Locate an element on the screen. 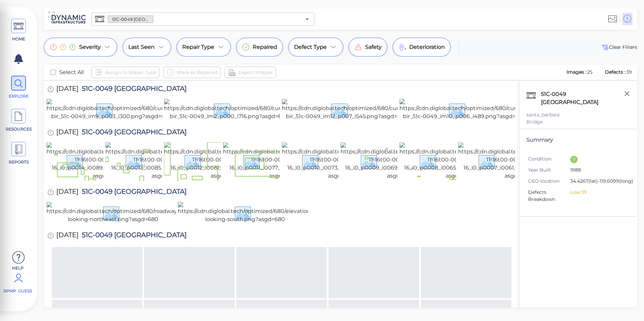 The height and width of the screenshot is (321, 644). img: https://cdn.diglobal.tech/width210/680/2021-11-16t00-00-00_2021-11-16_i0_p0008_i0065_image_index_... is located at coordinates (459, 161).